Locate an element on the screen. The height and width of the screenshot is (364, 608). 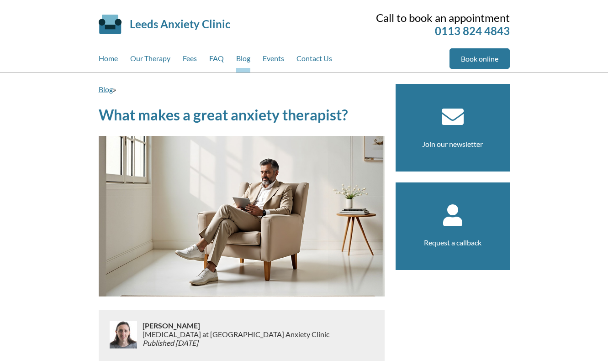
a: Request a callback is located at coordinates (452, 242).